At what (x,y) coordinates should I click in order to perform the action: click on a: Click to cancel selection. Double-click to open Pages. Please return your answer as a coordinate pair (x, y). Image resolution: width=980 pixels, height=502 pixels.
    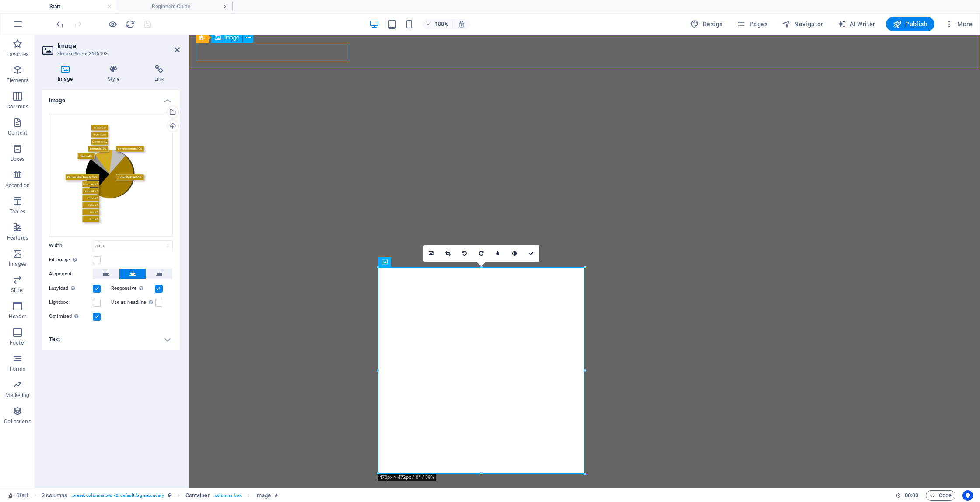
    Looking at the image, I should click on (18, 496).